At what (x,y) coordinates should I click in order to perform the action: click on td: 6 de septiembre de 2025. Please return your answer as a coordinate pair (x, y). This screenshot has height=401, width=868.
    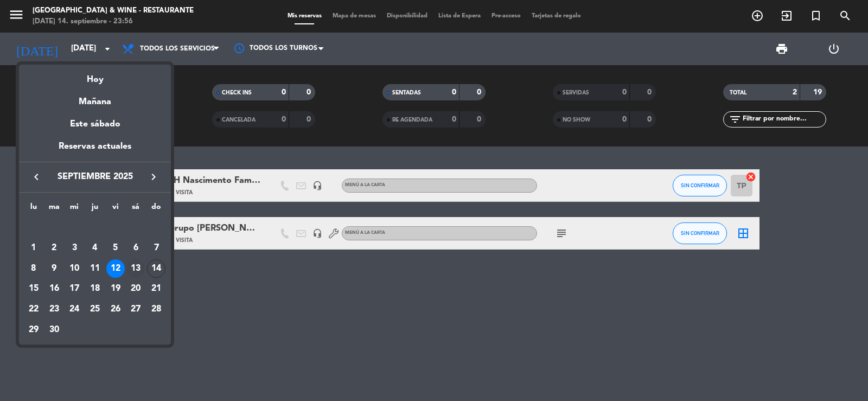
    Looking at the image, I should click on (136, 248).